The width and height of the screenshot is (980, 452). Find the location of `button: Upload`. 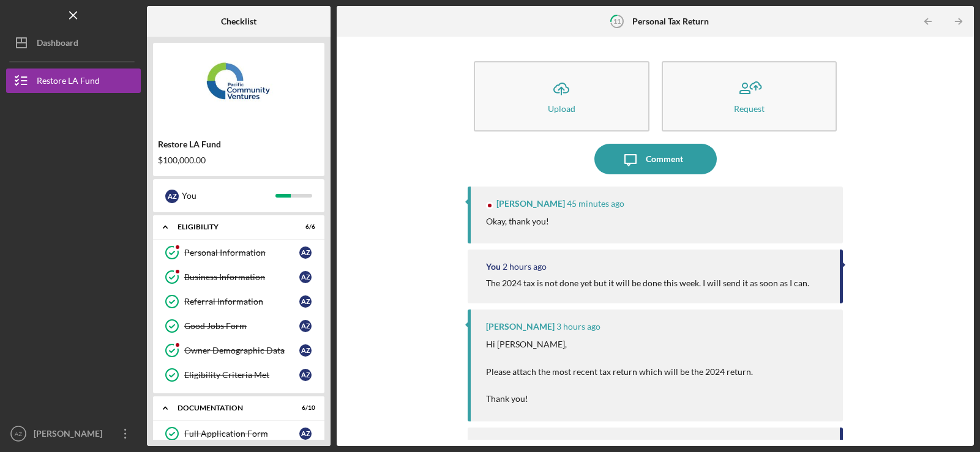

button: Upload is located at coordinates (561, 96).